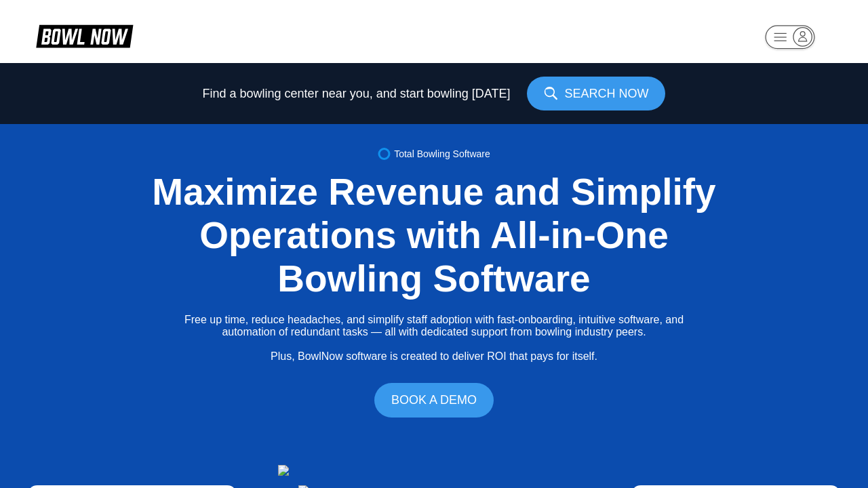 The width and height of the screenshot is (868, 488). What do you see at coordinates (442, 154) in the screenshot?
I see `span: Total Bowling Software` at bounding box center [442, 154].